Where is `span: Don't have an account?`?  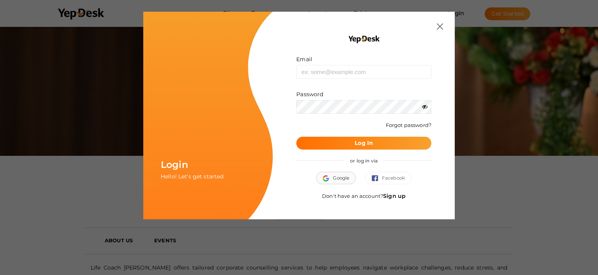
span: Don't have an account? is located at coordinates (364, 196).